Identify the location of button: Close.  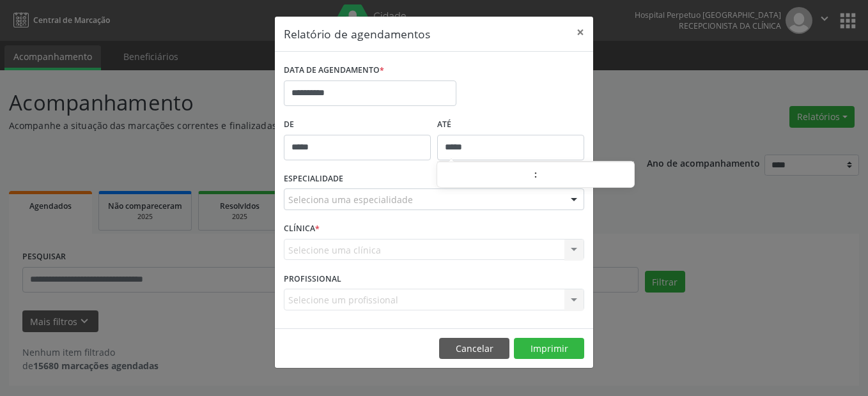
(580, 32).